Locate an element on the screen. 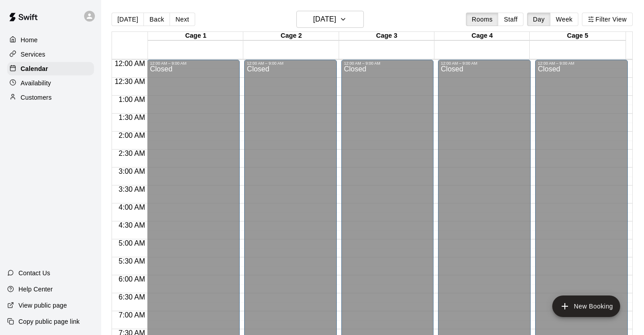 This screenshot has height=335, width=644. p: Home is located at coordinates (29, 40).